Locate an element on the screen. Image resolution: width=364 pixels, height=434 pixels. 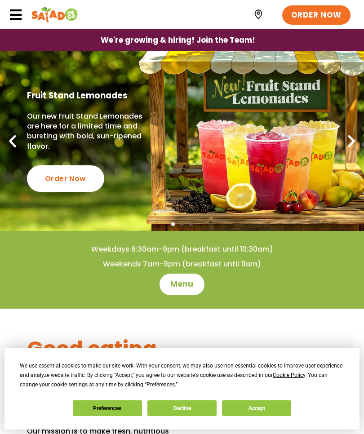
span: Cookie Policy is located at coordinates (289, 375).